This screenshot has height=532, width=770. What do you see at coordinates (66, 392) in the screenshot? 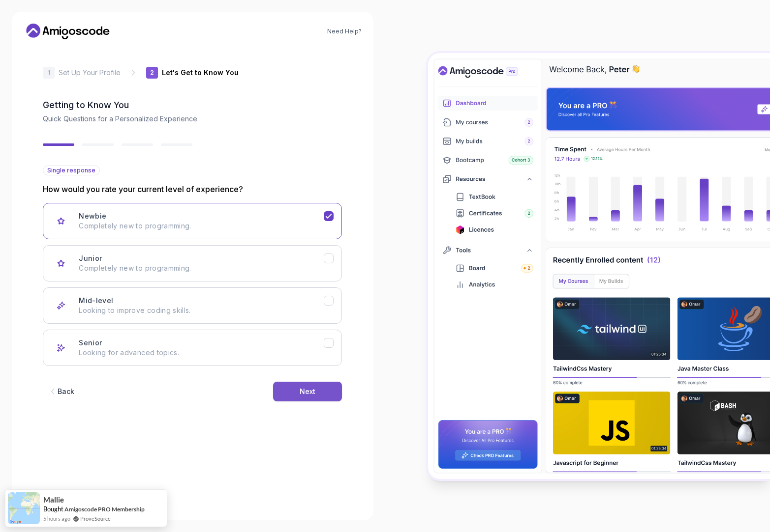
I see `div: Back` at bounding box center [66, 392].